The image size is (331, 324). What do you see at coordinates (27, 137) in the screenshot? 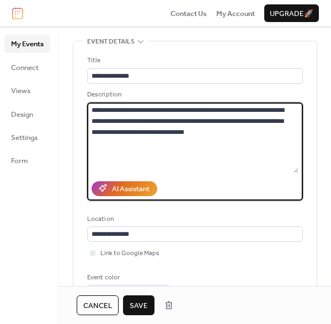
I see `a: Settings` at bounding box center [27, 137].